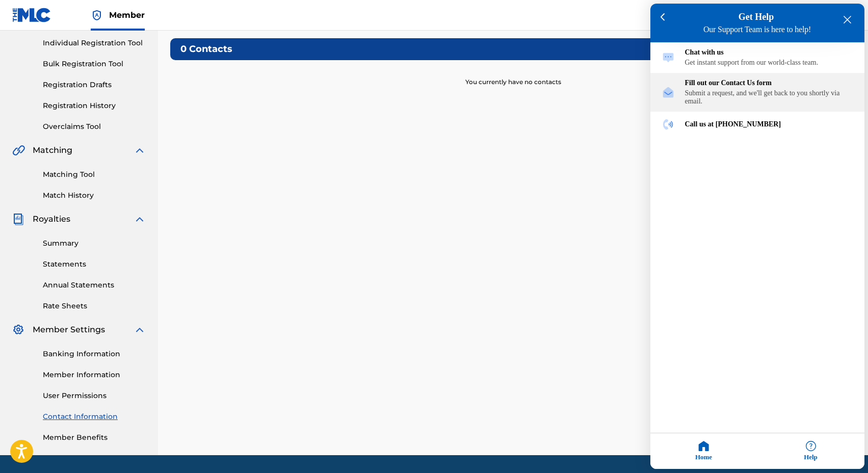 This screenshot has height=473, width=868. Describe the element at coordinates (757, 125) in the screenshot. I see `div: Call us at (615) 488-3653` at that location.